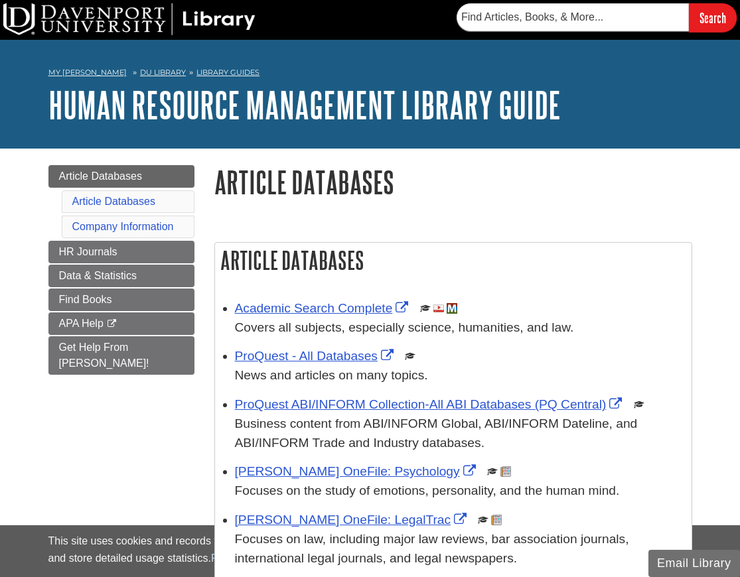 Image resolution: width=740 pixels, height=577 pixels. Describe the element at coordinates (453, 260) in the screenshot. I see `h2: Article Databases` at that location.